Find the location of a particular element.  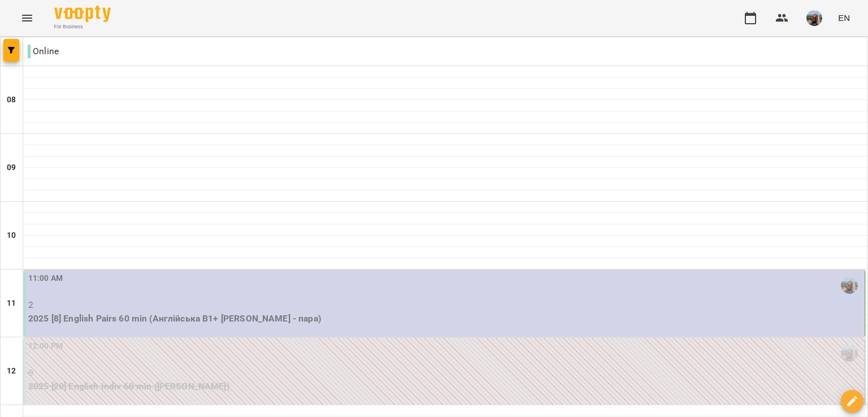

span: EN is located at coordinates (844, 18).